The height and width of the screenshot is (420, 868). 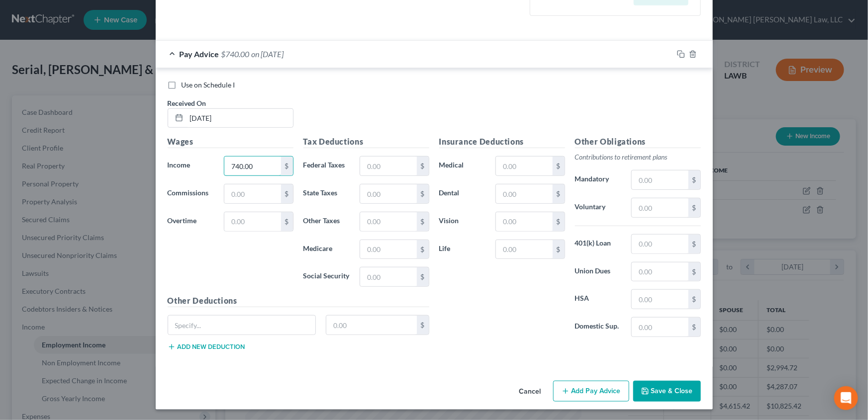 What do you see at coordinates (191, 222) in the screenshot?
I see `label: Overtime` at bounding box center [191, 222].